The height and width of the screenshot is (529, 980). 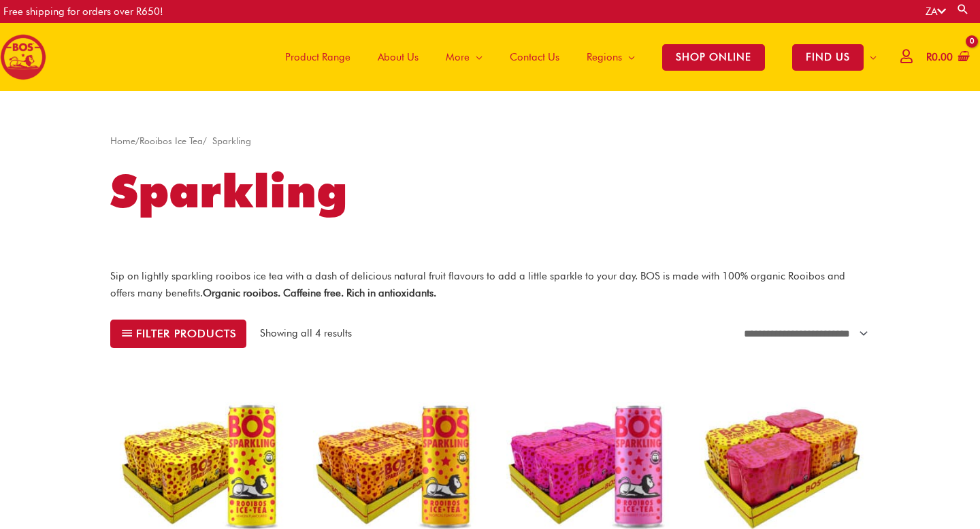 I want to click on a: Home, so click(x=123, y=141).